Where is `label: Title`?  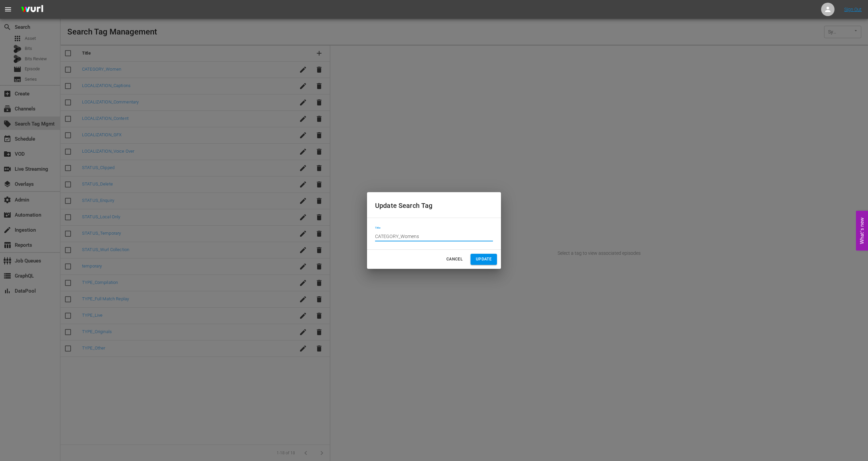 label: Title is located at coordinates (377, 228).